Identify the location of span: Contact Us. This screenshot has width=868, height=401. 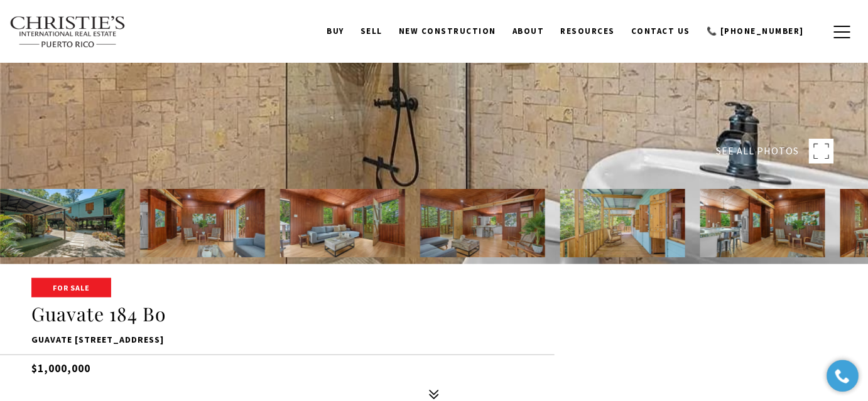
(661, 31).